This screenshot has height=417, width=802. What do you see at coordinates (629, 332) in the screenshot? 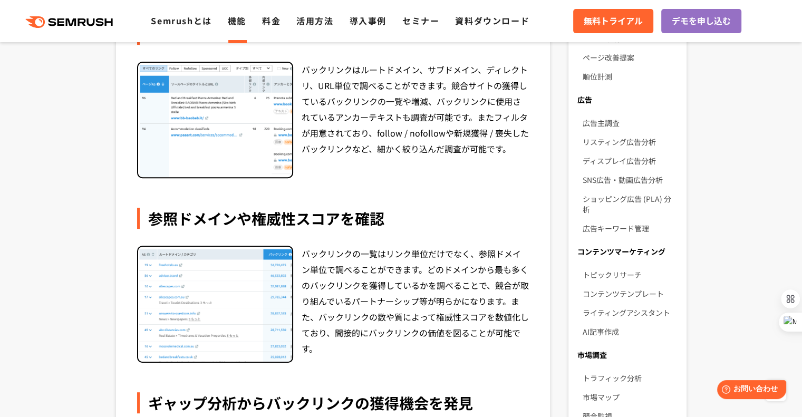
I see `a: AI記事作成` at bounding box center [629, 332].